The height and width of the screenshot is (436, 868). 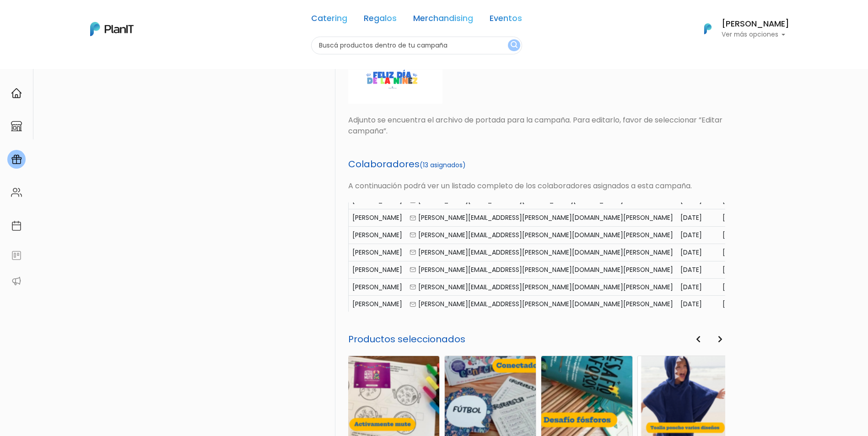 I want to click on img: partners-52edf745621dab592f3b2c58e3bca9d71375a7ef29c3b500c9f145b62cc070d4.svg, so click(x=17, y=281).